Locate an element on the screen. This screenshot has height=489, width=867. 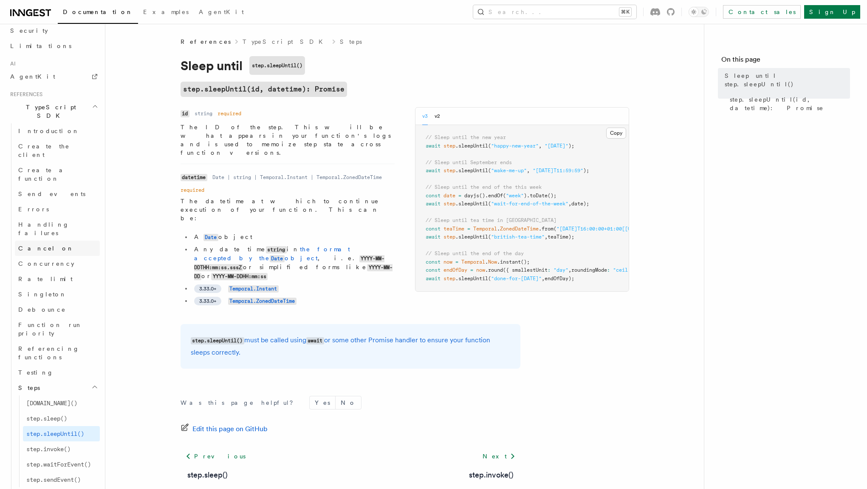
a: Introduction is located at coordinates (57, 131).